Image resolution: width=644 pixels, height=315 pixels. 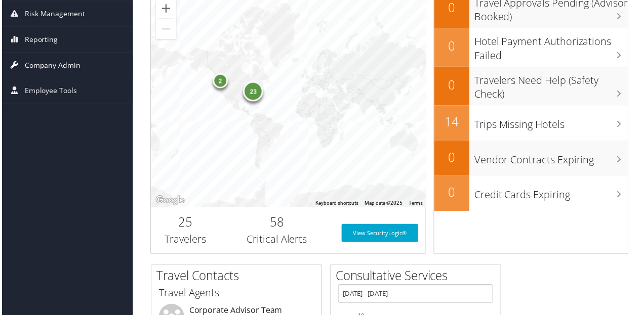 I want to click on span: Company Admin, so click(x=50, y=66).